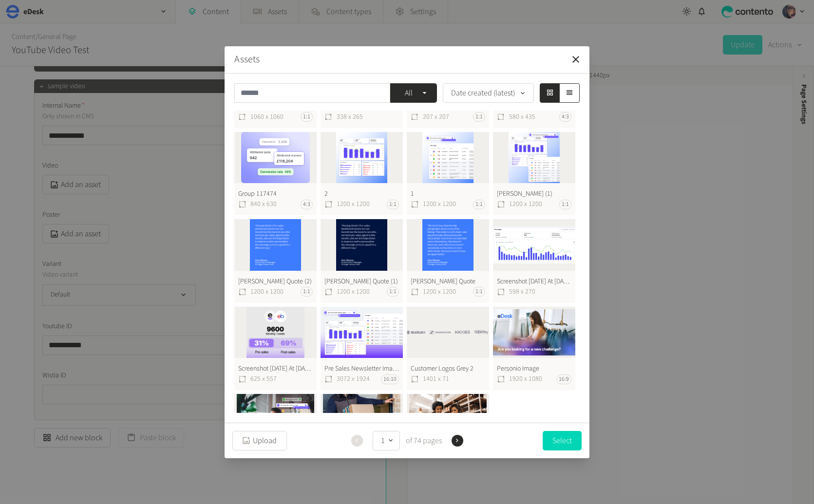 The height and width of the screenshot is (504, 814). I want to click on button: Assets, so click(247, 59).